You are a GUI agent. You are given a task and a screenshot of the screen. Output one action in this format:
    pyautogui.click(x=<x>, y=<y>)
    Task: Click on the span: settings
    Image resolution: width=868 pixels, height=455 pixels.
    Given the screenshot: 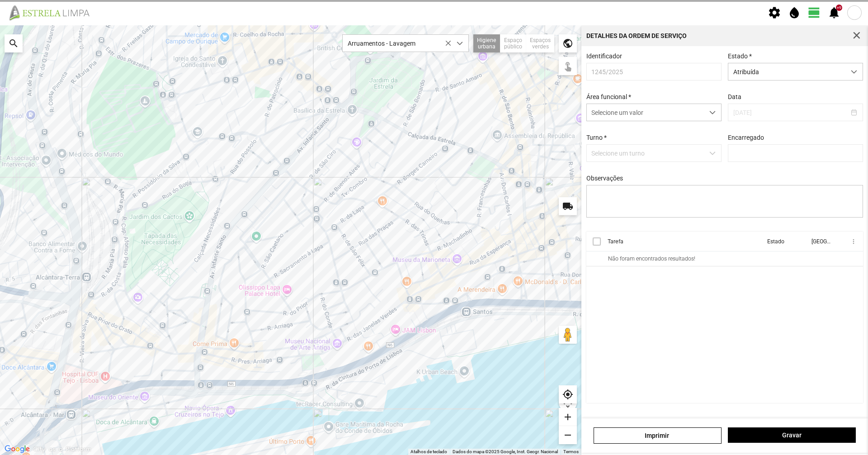 What is the action you would take?
    pyautogui.click(x=774, y=12)
    